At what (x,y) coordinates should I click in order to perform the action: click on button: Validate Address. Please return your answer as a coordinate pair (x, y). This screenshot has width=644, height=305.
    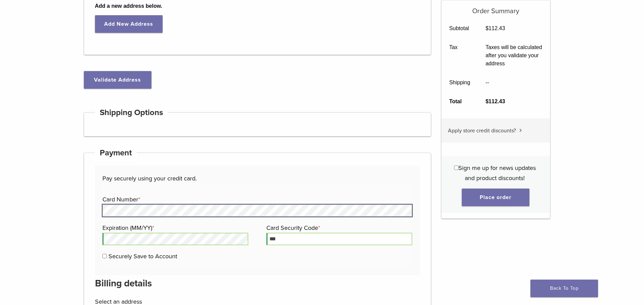
    Looking at the image, I should click on (118, 80).